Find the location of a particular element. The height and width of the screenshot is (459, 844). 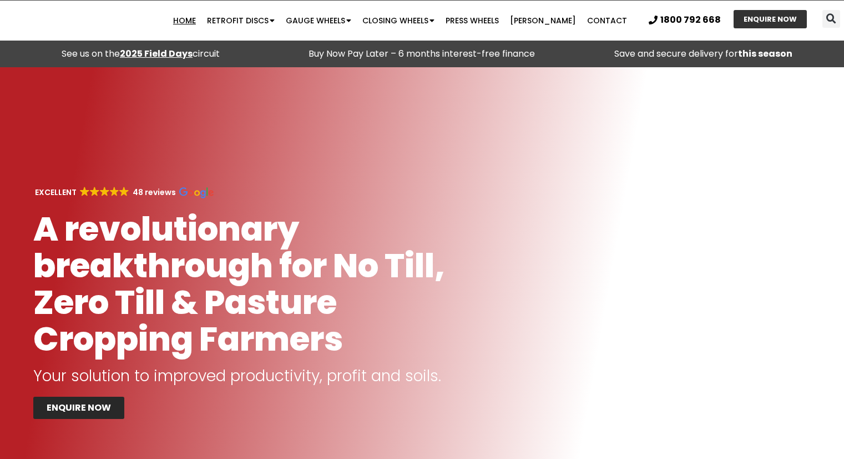

div: Search is located at coordinates (832, 19).